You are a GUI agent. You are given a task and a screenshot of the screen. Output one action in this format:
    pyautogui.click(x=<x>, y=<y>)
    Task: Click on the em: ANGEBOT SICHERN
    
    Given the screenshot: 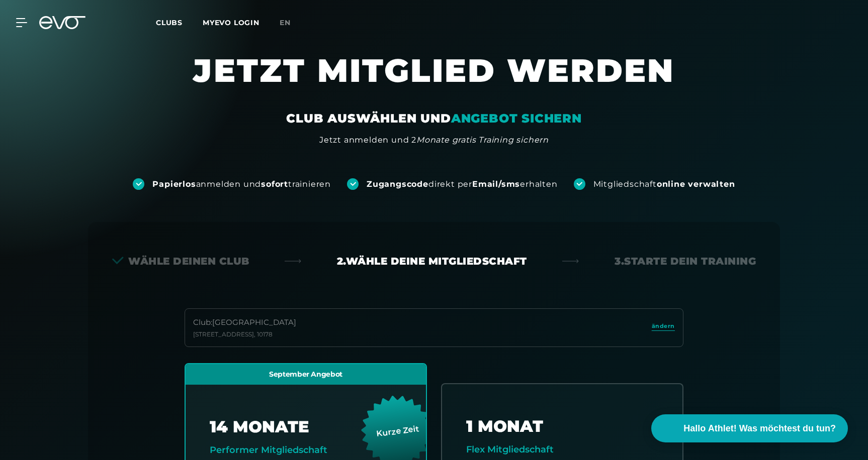 What is the action you would take?
    pyautogui.click(x=516, y=118)
    